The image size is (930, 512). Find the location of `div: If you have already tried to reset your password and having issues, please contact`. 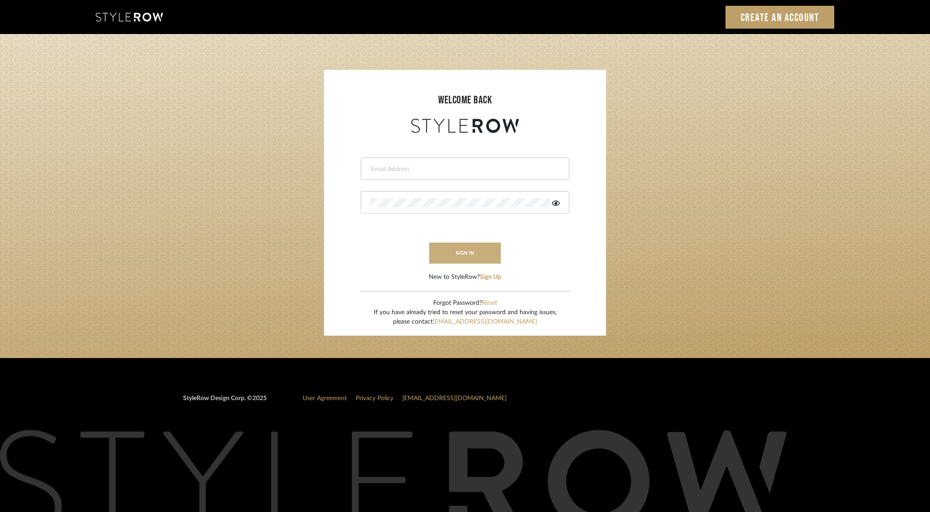

div: If you have already tried to reset your password and having issues, please contact is located at coordinates (465, 317).